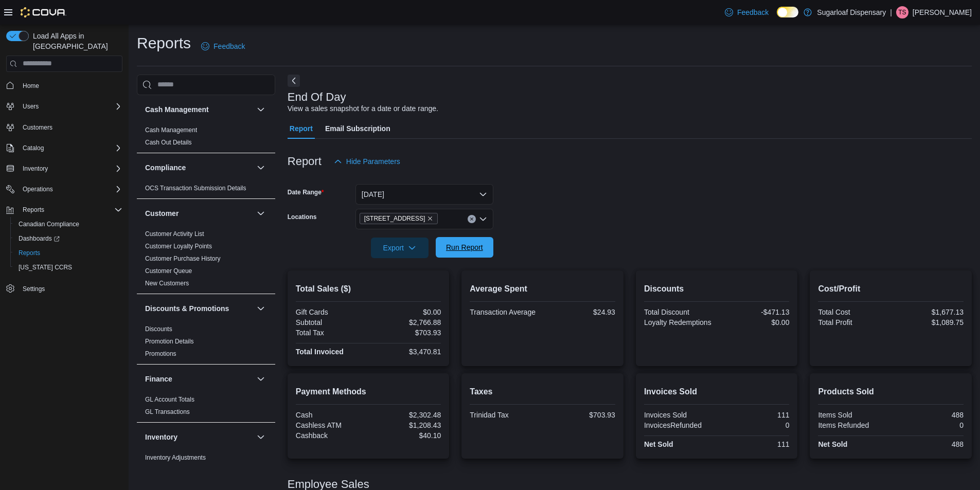 Image resolution: width=980 pixels, height=490 pixels. What do you see at coordinates (853, 426) in the screenshot?
I see `div: Items Refunded` at bounding box center [853, 426].